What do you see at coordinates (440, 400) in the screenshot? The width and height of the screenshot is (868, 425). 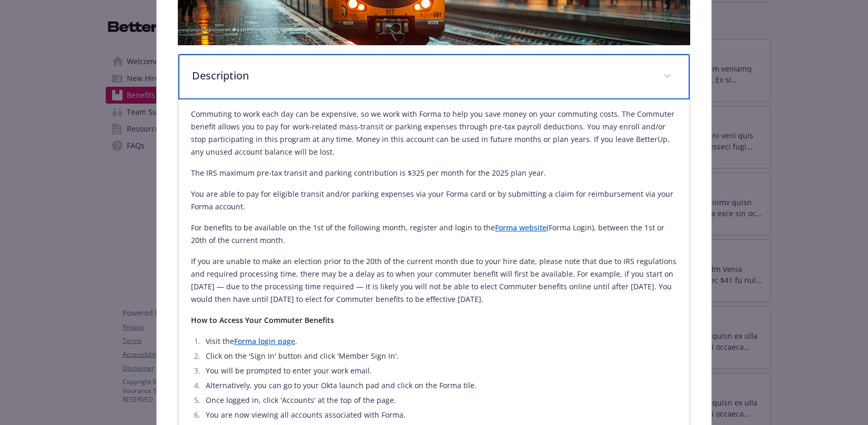 I see `li: Once logged in, click 'Accounts' at the top of the page.` at bounding box center [440, 400].